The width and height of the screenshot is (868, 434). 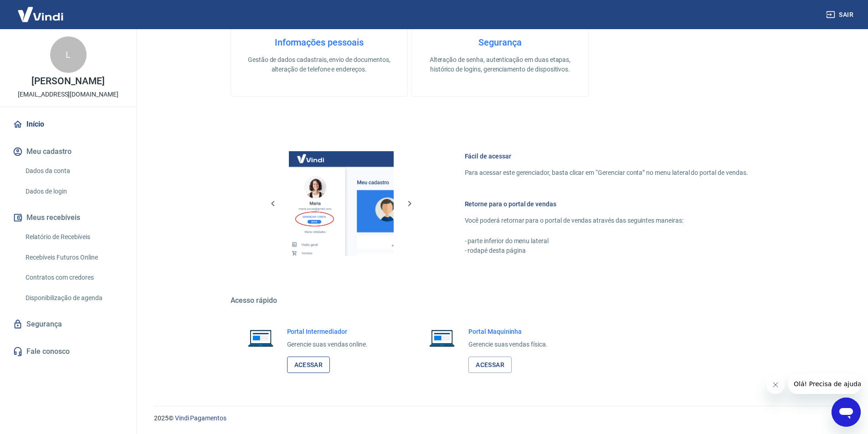 What do you see at coordinates (508, 345) in the screenshot?
I see `p: Gerencie suas vendas física.` at bounding box center [508, 345].